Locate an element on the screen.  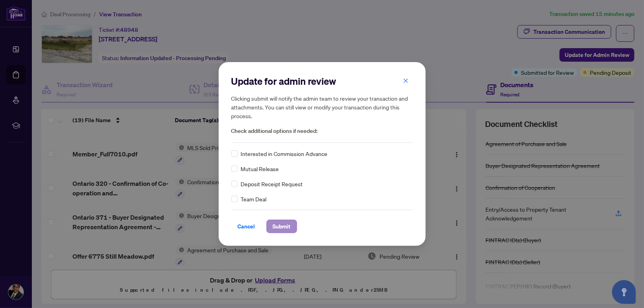
h2: Update for admin review is located at coordinates (322, 81).